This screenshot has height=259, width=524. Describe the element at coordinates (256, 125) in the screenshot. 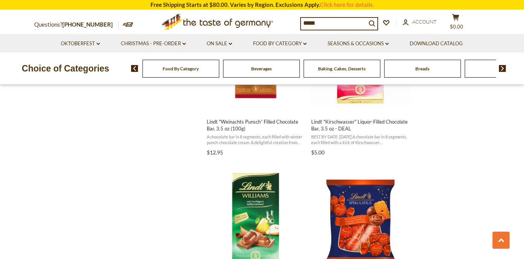

I see `span: Lindt "Weinachts Punsch” Filled Chocolate Bar, 3.5 oz (100g)` at that location.